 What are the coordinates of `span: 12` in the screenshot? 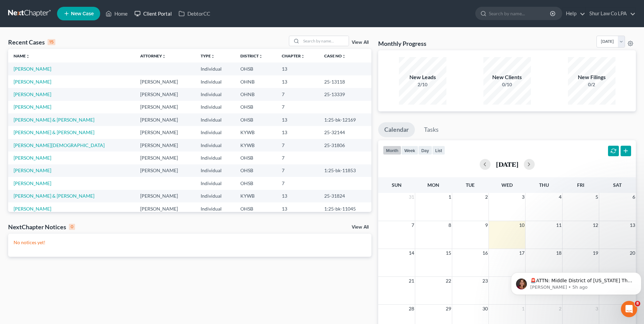 It's located at (595, 225).